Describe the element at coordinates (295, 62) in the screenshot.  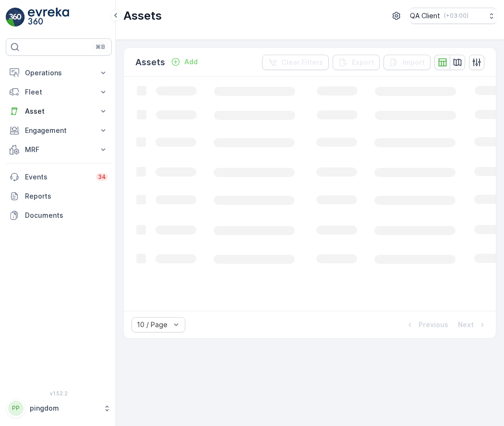
I see `button: Clear Filters` at that location.